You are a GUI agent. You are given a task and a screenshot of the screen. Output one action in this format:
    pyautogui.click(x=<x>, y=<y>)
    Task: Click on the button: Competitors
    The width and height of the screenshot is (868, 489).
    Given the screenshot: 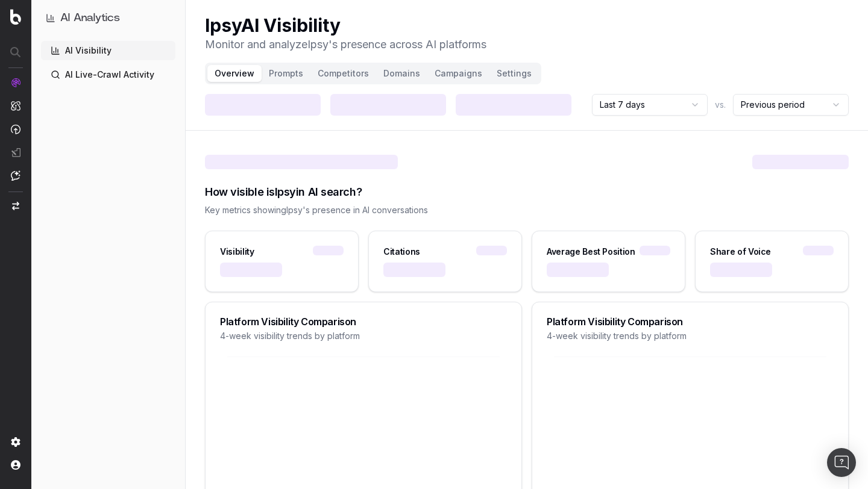 What is the action you would take?
    pyautogui.click(x=343, y=73)
    